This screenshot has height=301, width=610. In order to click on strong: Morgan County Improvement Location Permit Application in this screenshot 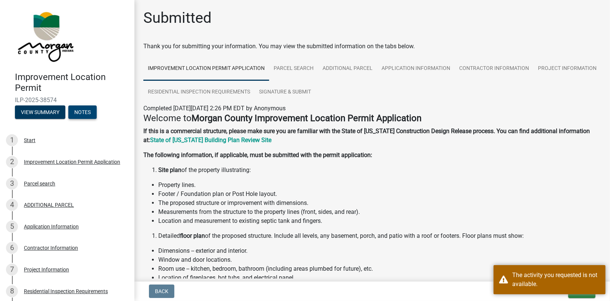, I will do `click(307, 118)`.